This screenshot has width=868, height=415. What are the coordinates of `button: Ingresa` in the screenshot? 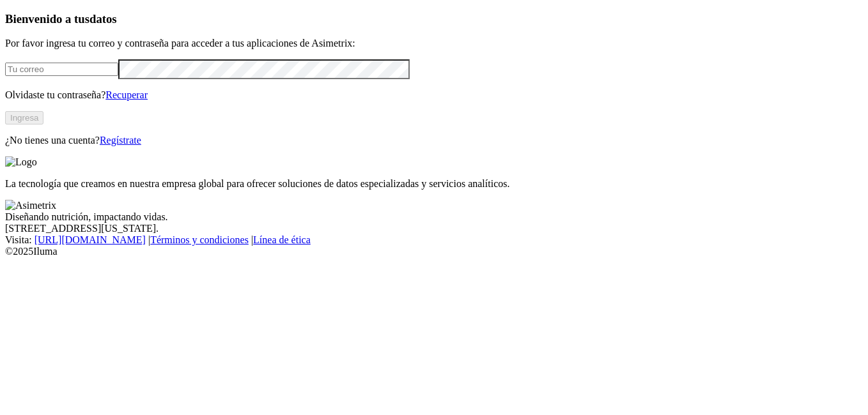 It's located at (24, 118).